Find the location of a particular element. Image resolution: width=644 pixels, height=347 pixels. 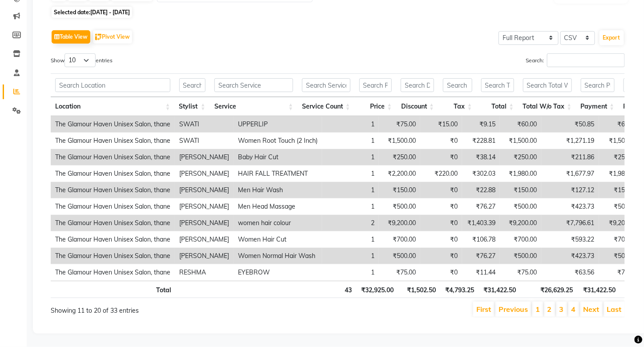

th: ₹1,502.50 is located at coordinates (419, 289).